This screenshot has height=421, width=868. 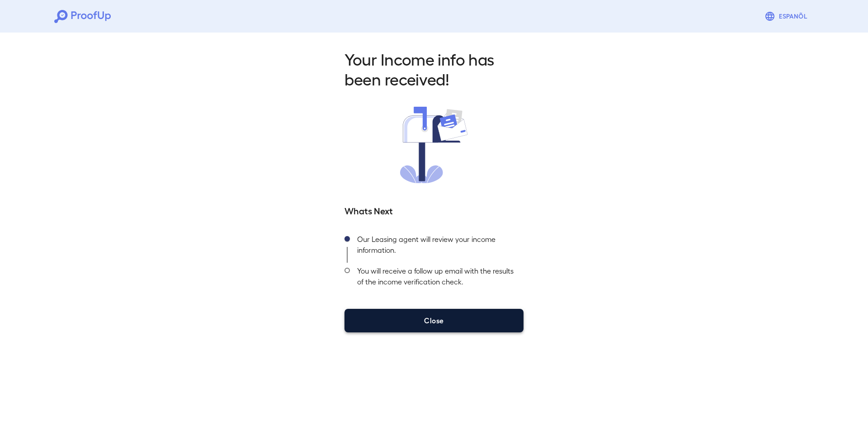 What do you see at coordinates (437, 278) in the screenshot?
I see `div: You will receive a follow up email with the results of the income verification check.` at bounding box center [437, 278].